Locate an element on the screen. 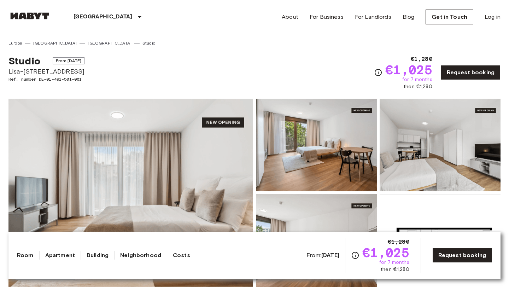 This screenshot has width=509, height=290. span: Ref. number DE-01-491-501-001 is located at coordinates (46, 79).